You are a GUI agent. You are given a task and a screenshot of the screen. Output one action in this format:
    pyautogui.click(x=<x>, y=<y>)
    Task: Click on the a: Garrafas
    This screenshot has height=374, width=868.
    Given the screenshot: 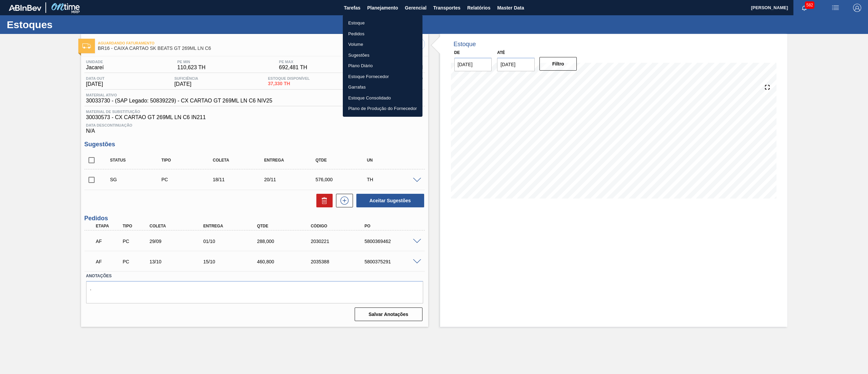 What is the action you would take?
    pyautogui.click(x=383, y=87)
    